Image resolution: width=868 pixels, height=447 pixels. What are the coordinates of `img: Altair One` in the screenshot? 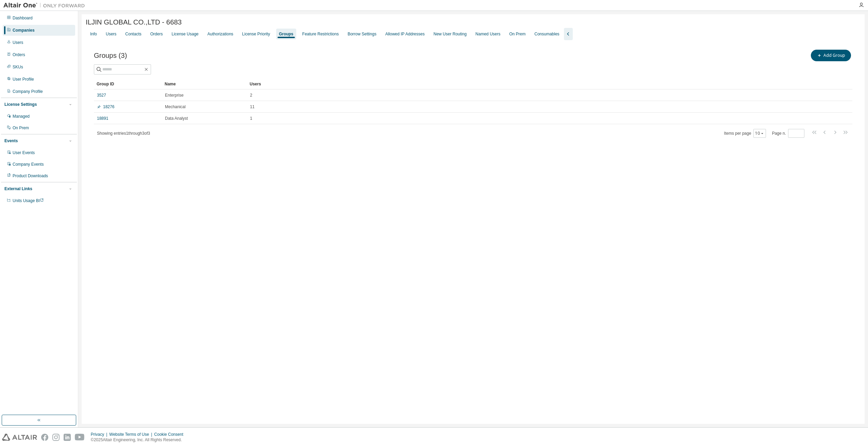 It's located at (46, 6).